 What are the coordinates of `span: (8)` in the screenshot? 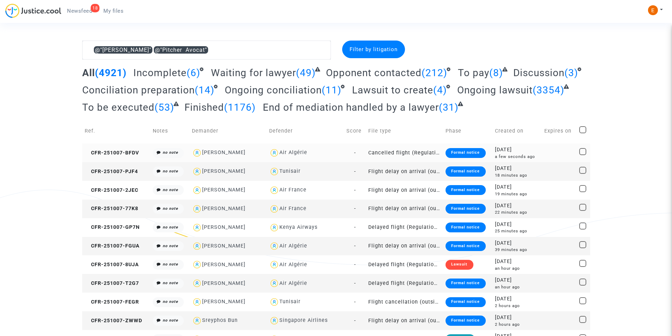 It's located at (496, 73).